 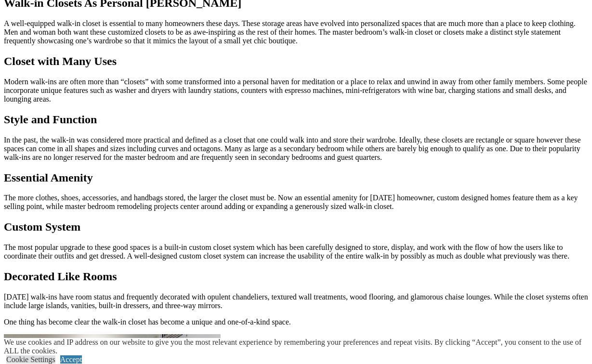 I want to click on p: One thing has become clear the walk-in closet has become a unique and one-of-a-kind space., so click(x=296, y=322).